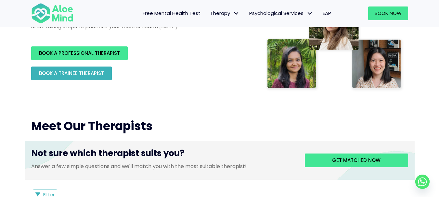 The width and height of the screenshot is (439, 197). Describe the element at coordinates (281, 13) in the screenshot. I see `span: Psychological Services` at that location.